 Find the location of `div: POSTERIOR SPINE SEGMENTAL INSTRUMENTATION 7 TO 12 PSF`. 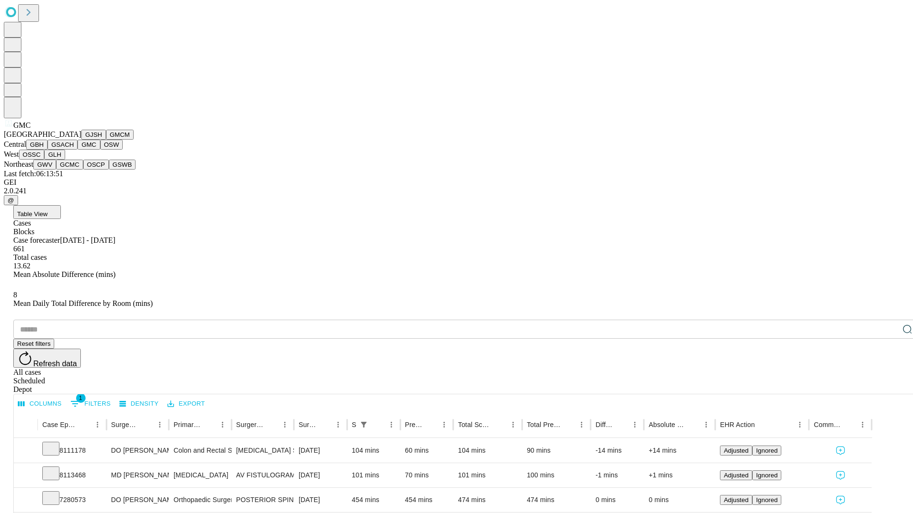

div: POSTERIOR SPINE SEGMENTAL INSTRUMENTATION 7 TO 12 PSF is located at coordinates (262, 500).